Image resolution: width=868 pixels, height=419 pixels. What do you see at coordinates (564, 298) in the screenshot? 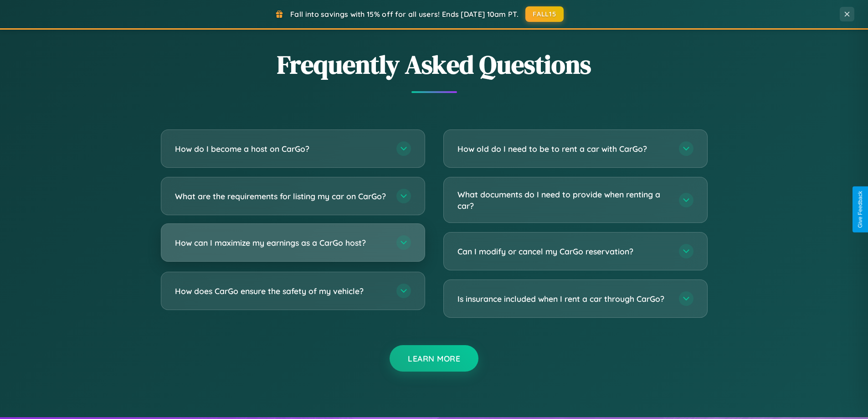
I see `h3: Is insurance included when I rent a car through CarGo?` at bounding box center [564, 298].